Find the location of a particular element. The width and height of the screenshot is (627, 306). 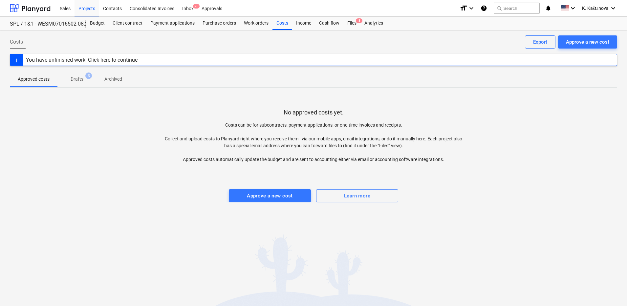

a: Purchase orders is located at coordinates (219, 23).